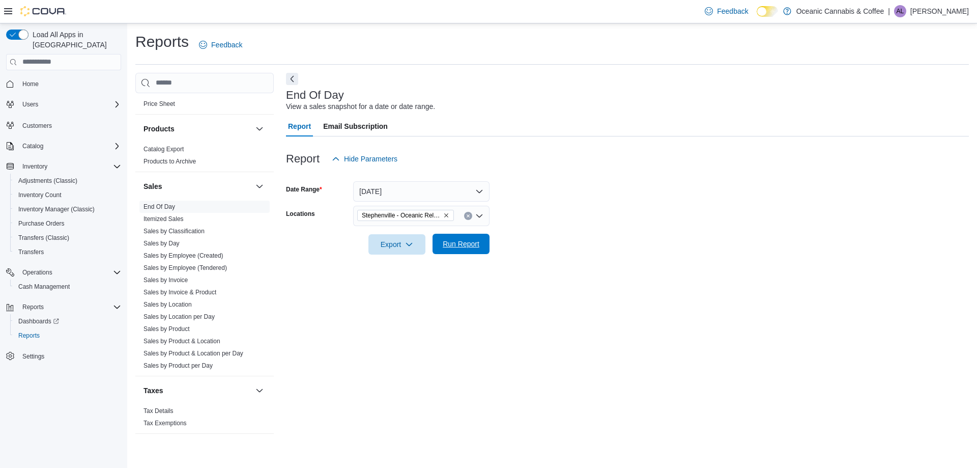  What do you see at coordinates (479, 216) in the screenshot?
I see `button: Open list of options` at bounding box center [479, 216].